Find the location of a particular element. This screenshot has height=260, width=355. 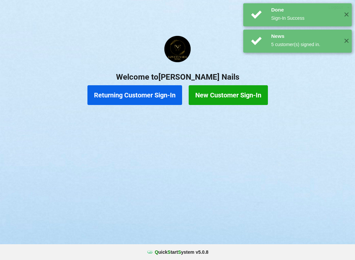

button: New Customer Sign-In is located at coordinates (228, 95).